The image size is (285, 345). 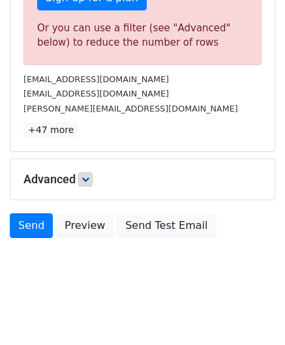 What do you see at coordinates (252, 314) in the screenshot?
I see `div: Chat Widget` at bounding box center [252, 314].